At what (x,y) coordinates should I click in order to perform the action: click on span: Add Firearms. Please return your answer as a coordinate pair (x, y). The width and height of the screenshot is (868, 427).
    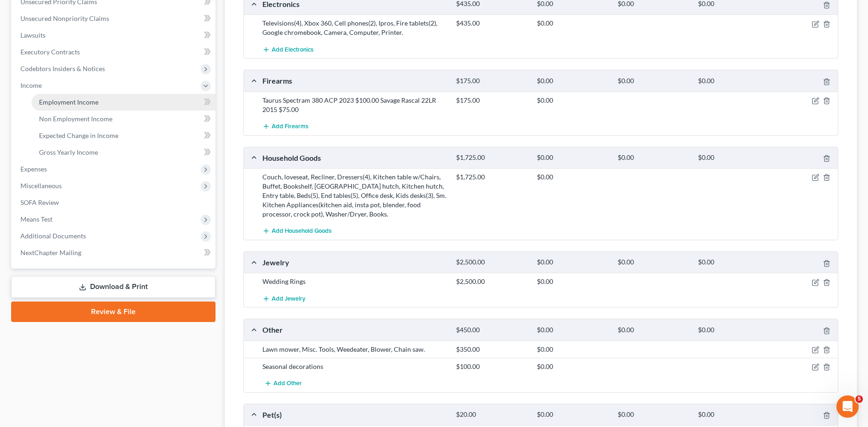
    Looking at the image, I should click on (290, 126).